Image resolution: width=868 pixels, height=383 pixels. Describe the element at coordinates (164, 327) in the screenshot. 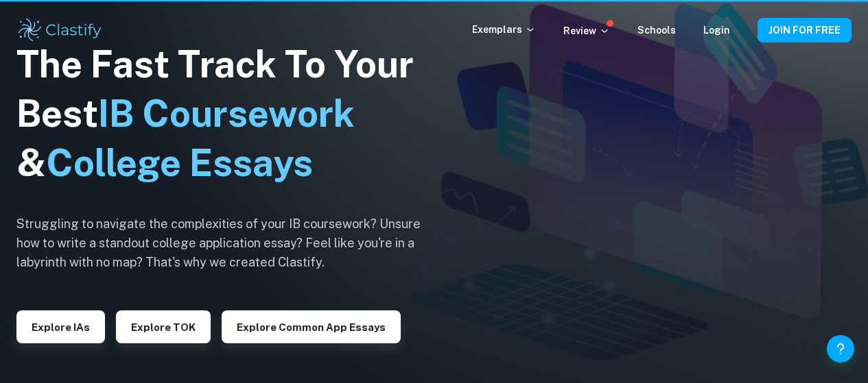

I see `button: Explore TOK` at that location.